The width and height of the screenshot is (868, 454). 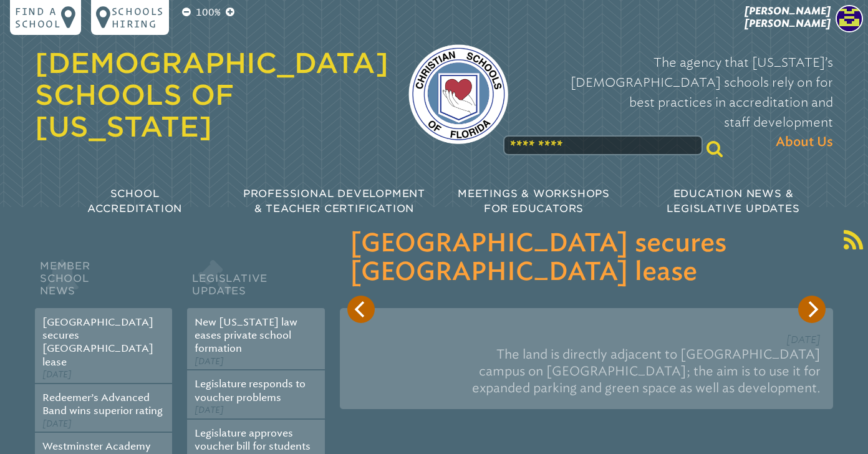 What do you see at coordinates (361, 309) in the screenshot?
I see `button: Previous` at bounding box center [361, 309].